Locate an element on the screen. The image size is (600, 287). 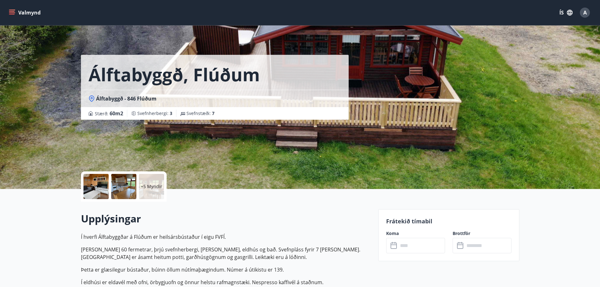
button: menu is located at coordinates (25, 13).